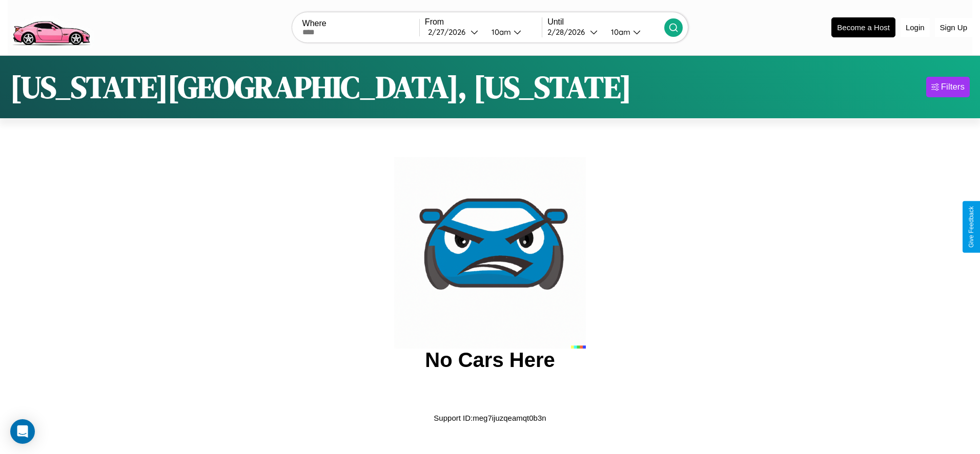 The image size is (980, 454). What do you see at coordinates (606, 22) in the screenshot?
I see `label: Until` at bounding box center [606, 22].